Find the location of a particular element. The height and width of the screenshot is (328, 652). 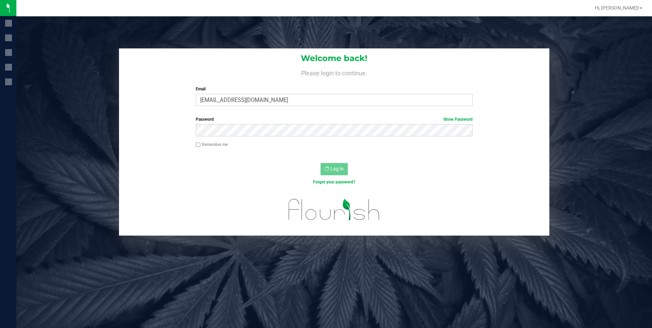

h1: Welcome back! is located at coordinates (334, 58).